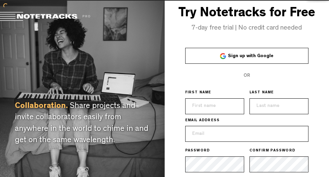 The width and height of the screenshot is (329, 177). I want to click on span: CONFIRM PASSWORD, so click(273, 151).